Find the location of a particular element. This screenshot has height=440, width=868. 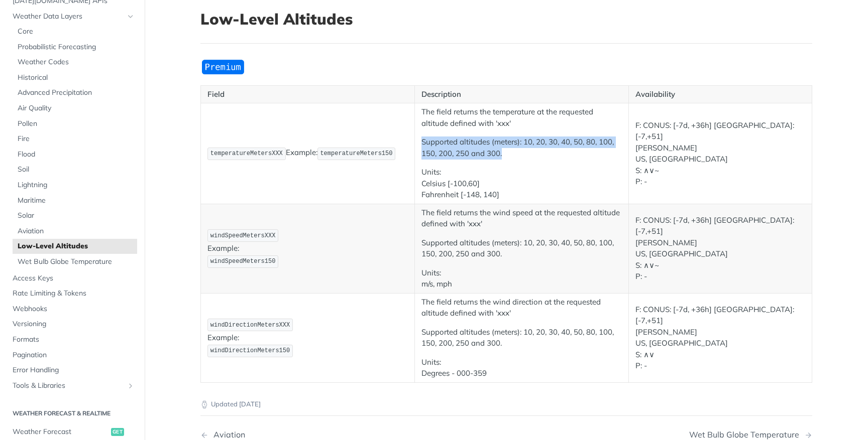

span: Air Quality is located at coordinates (76, 109).